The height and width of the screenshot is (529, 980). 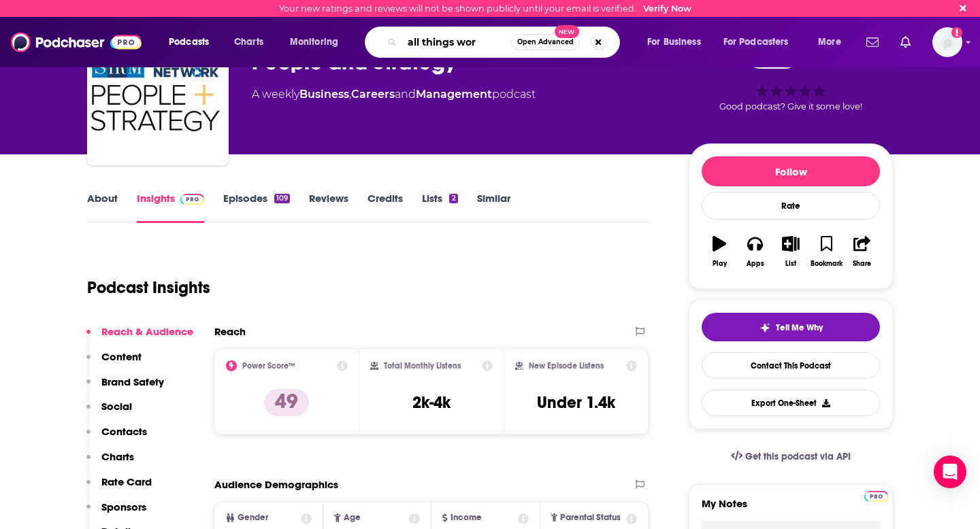 What do you see at coordinates (117, 456) in the screenshot?
I see `p: Charts` at bounding box center [117, 456].